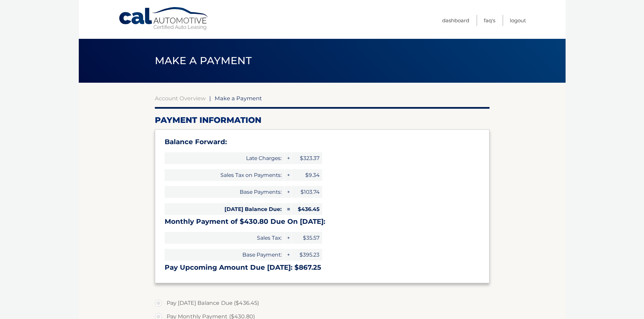 This screenshot has height=319, width=644. I want to click on span: Sales Tax:, so click(224, 238).